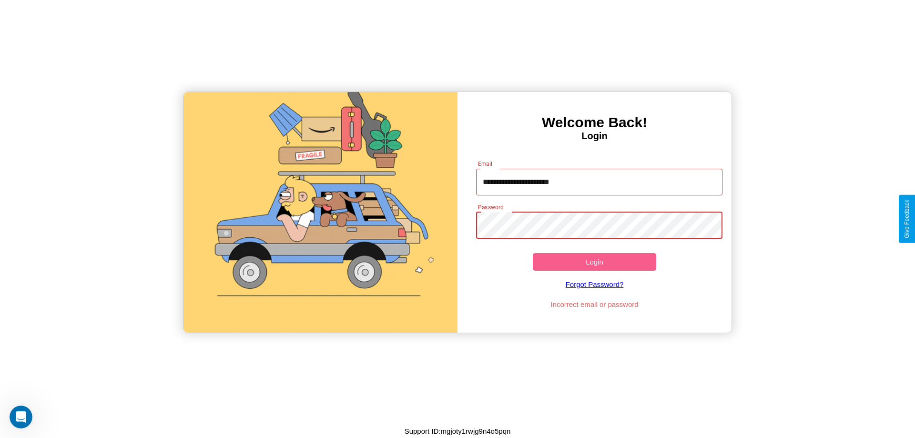 This screenshot has width=915, height=438. I want to click on button: Login, so click(595, 262).